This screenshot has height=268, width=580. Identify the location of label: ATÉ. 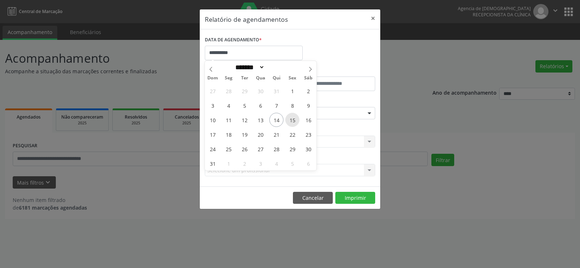
(333, 71).